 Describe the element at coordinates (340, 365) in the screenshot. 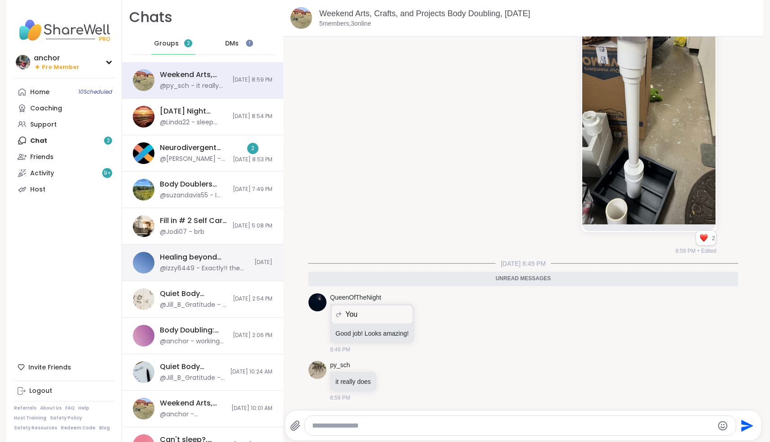

I see `a: py_sch` at that location.